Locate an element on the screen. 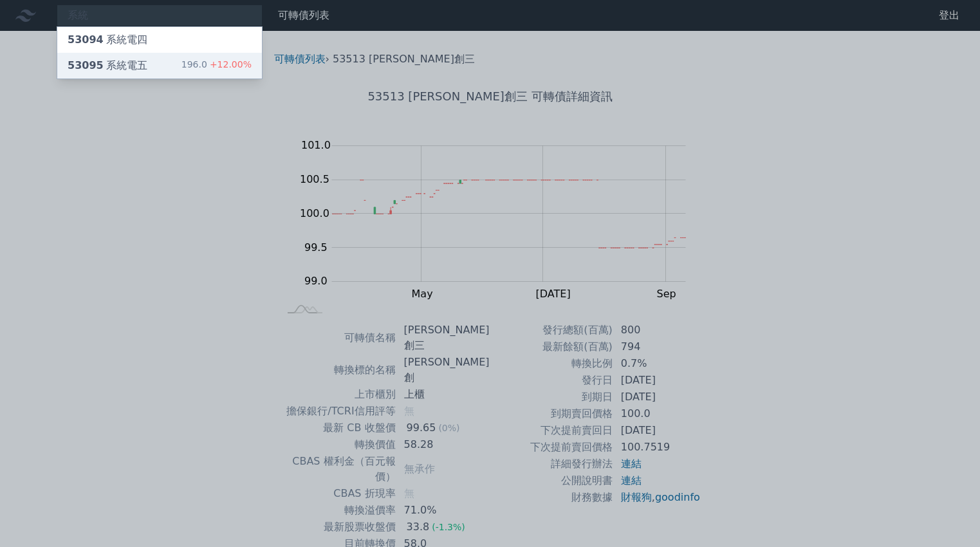  span: 53094 is located at coordinates (85, 39).